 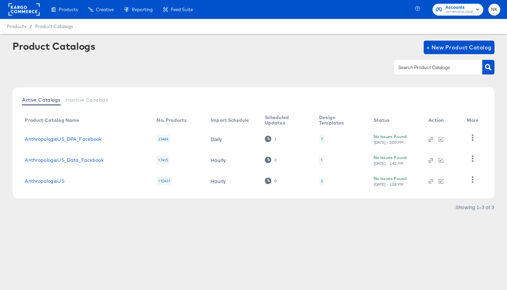 I want to click on a: AnthropologieUS, so click(x=44, y=181).